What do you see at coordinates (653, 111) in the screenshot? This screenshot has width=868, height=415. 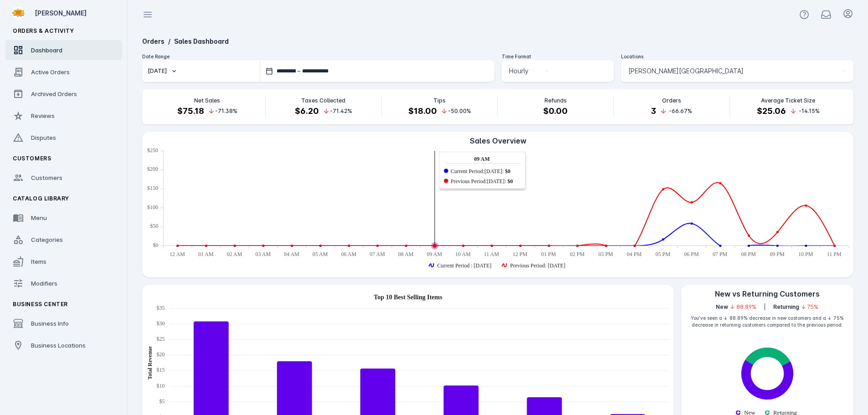 I see `h4: 3` at bounding box center [653, 111].